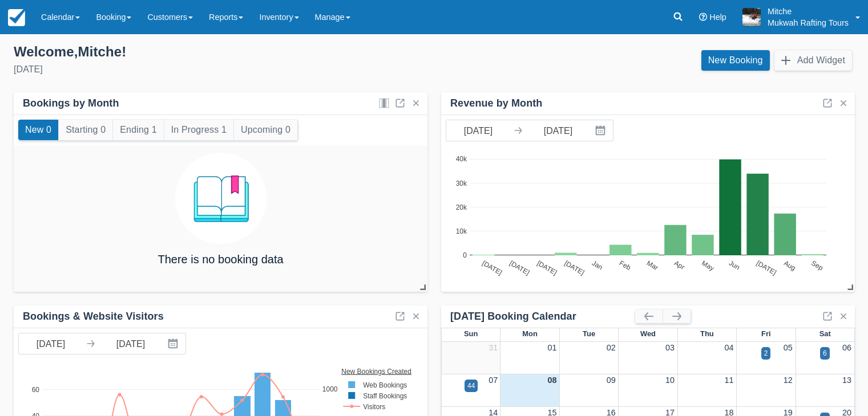  Describe the element at coordinates (471, 387) in the screenshot. I see `div: 44` at that location.